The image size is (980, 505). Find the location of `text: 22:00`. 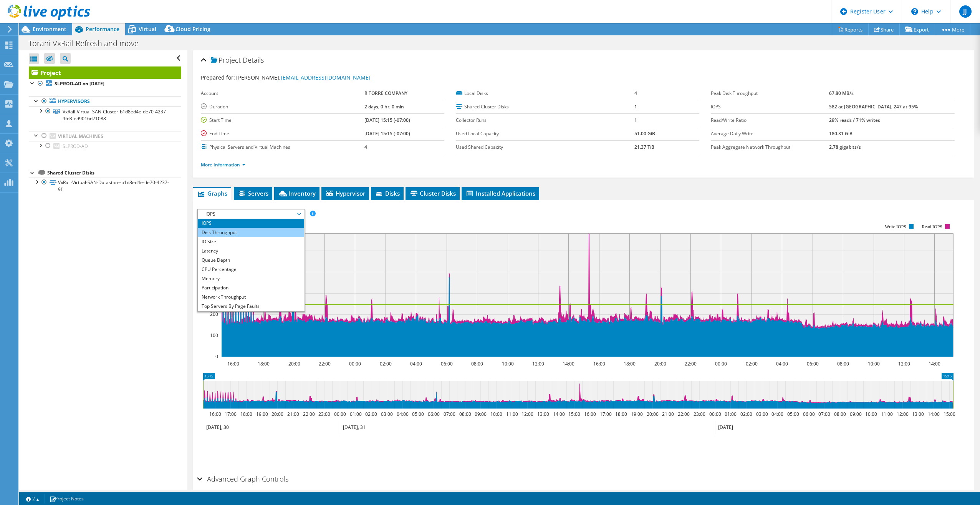

text: 22:00 is located at coordinates (683, 414).